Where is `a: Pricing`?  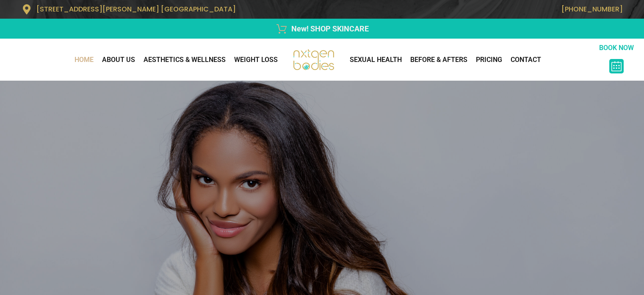 a: Pricing is located at coordinates (490, 59).